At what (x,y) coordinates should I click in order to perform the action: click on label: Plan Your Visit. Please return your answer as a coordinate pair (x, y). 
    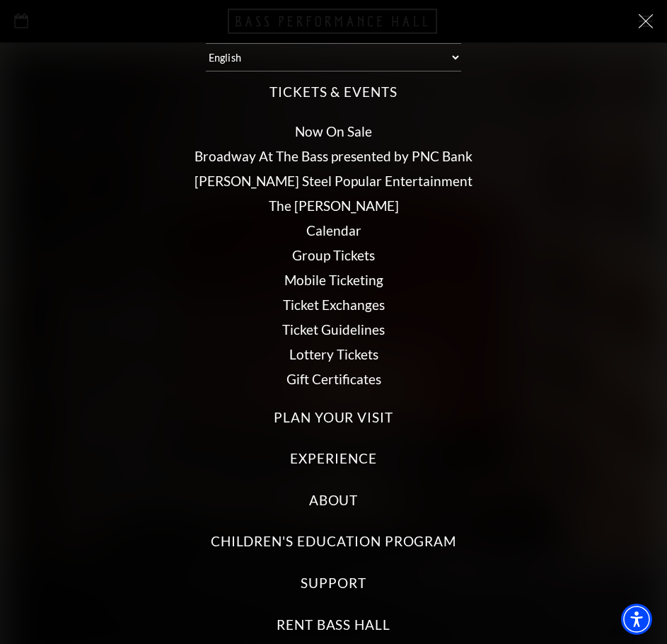
    Looking at the image, I should click on (334, 418).